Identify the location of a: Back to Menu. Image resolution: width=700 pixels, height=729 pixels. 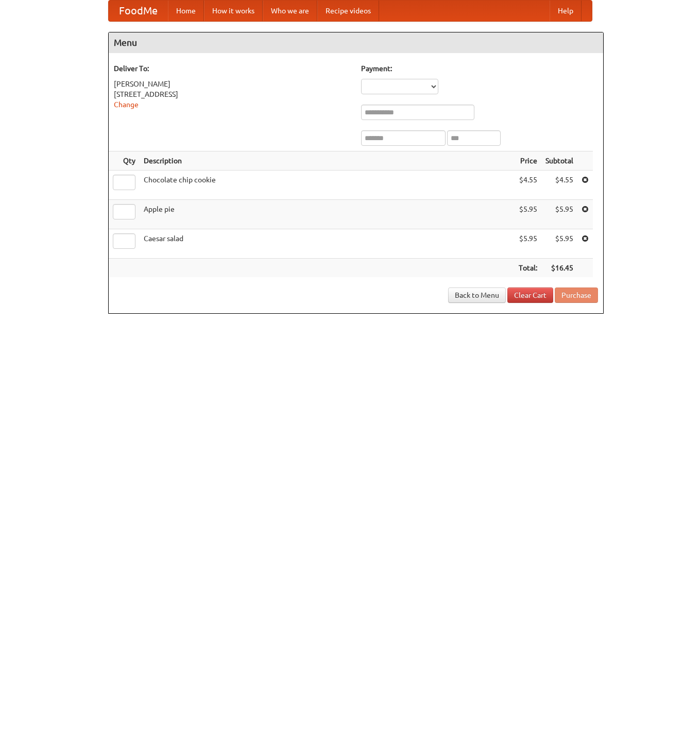
(477, 295).